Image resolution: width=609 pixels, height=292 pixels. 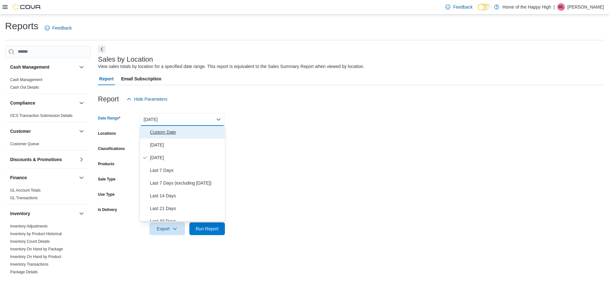 I want to click on span: Inventory On Hand by Package, so click(x=37, y=249).